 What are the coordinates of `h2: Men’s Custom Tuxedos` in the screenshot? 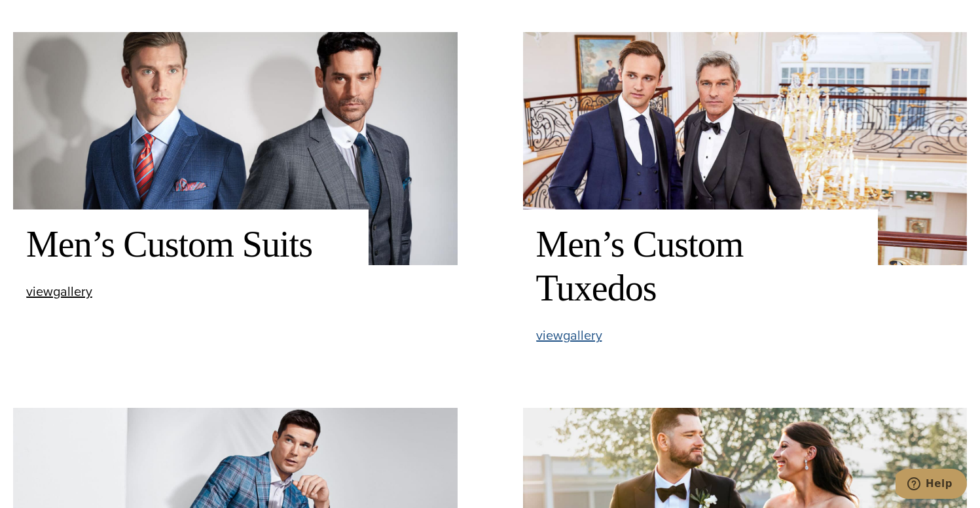 It's located at (700, 267).